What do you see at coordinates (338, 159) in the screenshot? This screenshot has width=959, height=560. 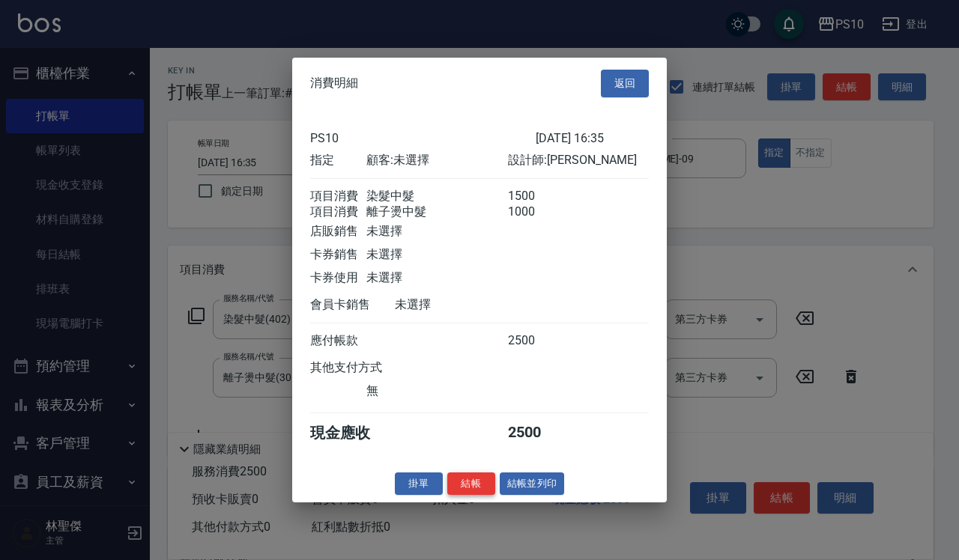 I see `div: 指定` at bounding box center [338, 159].